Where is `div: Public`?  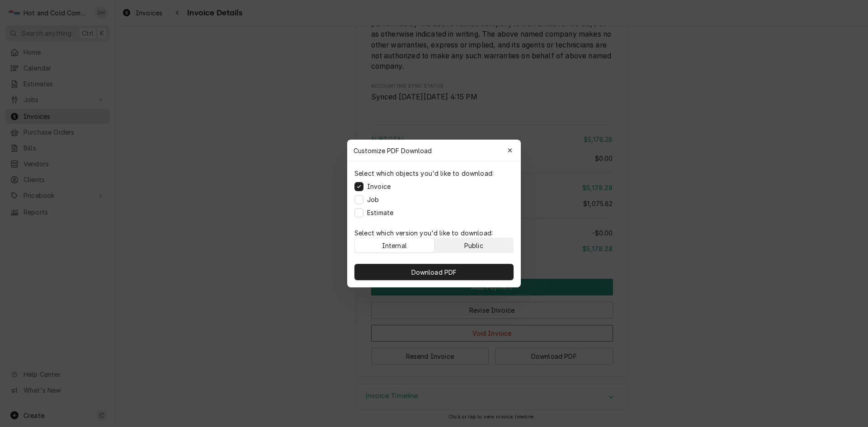
div: Public is located at coordinates (473, 245).